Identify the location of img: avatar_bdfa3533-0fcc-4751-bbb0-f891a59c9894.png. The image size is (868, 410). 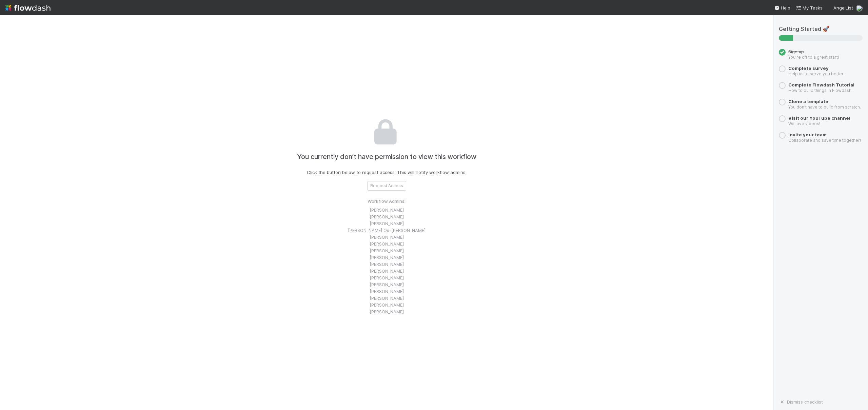
(858, 8).